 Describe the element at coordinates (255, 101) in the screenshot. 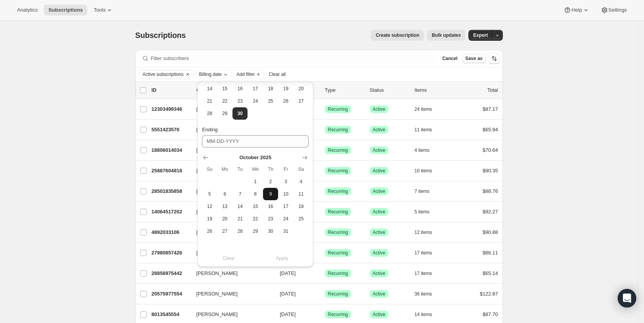

I see `button: Wednesday September 24 2025` at that location.